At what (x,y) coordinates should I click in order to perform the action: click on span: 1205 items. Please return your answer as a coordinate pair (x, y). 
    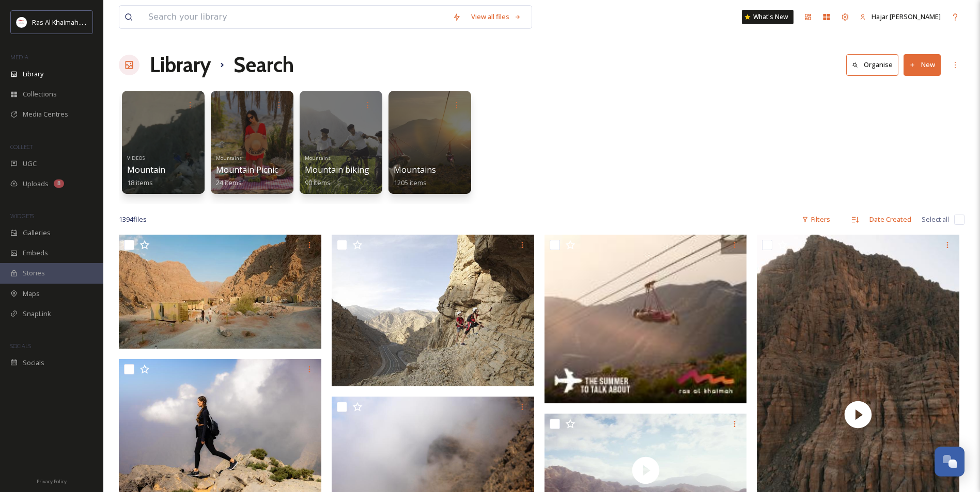
    Looking at the image, I should click on (410, 183).